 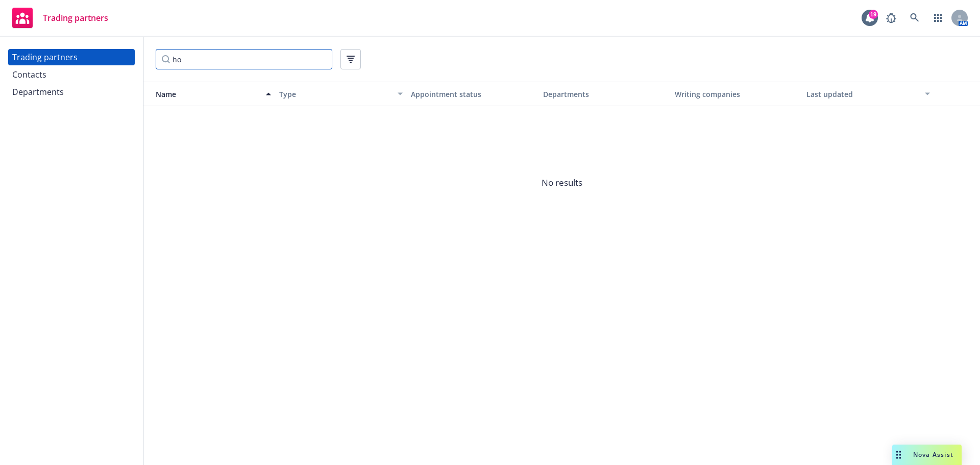 I want to click on div: Drag to move, so click(x=899, y=455).